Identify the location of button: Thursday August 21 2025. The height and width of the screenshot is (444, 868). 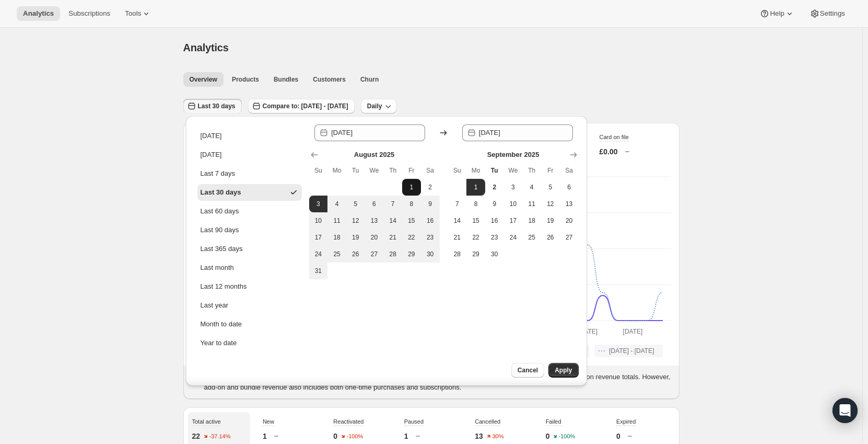
(393, 237).